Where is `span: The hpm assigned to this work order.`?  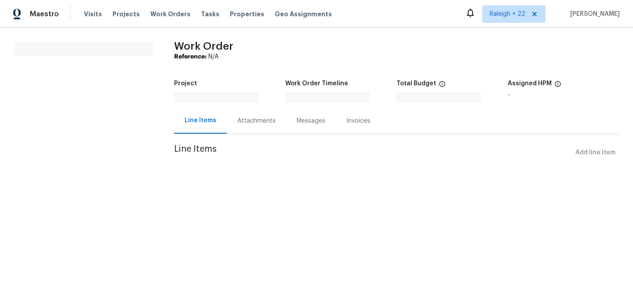
span: The hpm assigned to this work order. is located at coordinates (558, 86).